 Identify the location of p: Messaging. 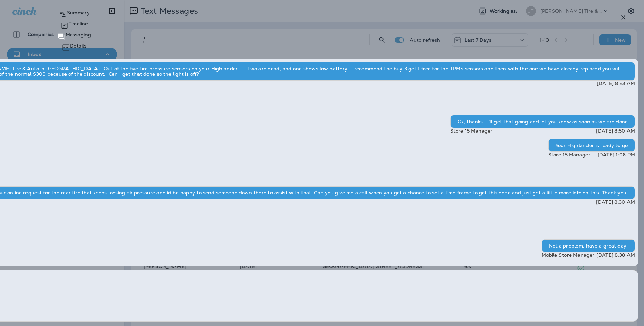
(78, 35).